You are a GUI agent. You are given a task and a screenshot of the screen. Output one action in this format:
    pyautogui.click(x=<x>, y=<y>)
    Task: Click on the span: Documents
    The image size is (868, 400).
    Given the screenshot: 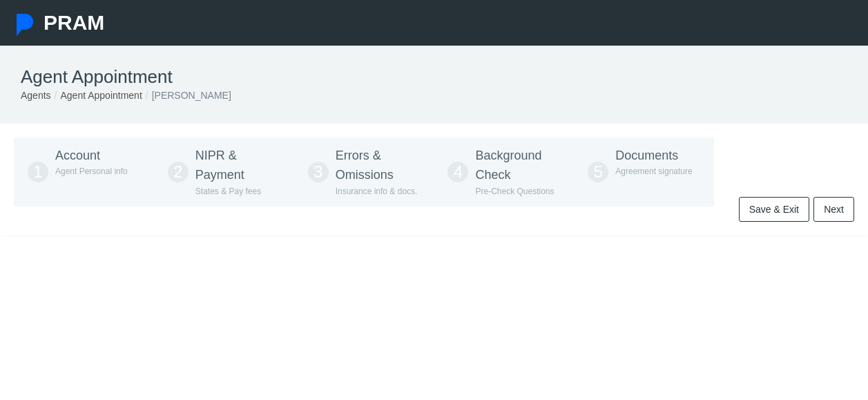 What is the action you would take?
    pyautogui.click(x=646, y=155)
    